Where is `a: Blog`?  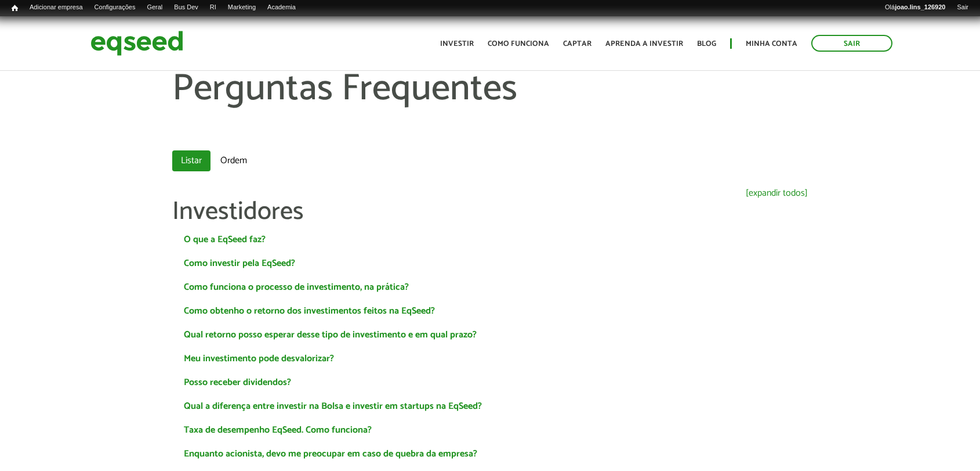 a: Blog is located at coordinates (707, 44).